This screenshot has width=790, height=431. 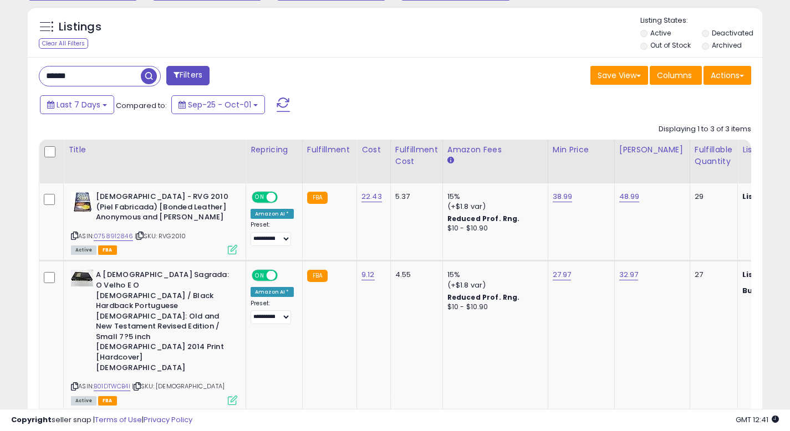 What do you see at coordinates (416, 156) in the screenshot?
I see `div: Fulfillment Cost` at bounding box center [416, 156].